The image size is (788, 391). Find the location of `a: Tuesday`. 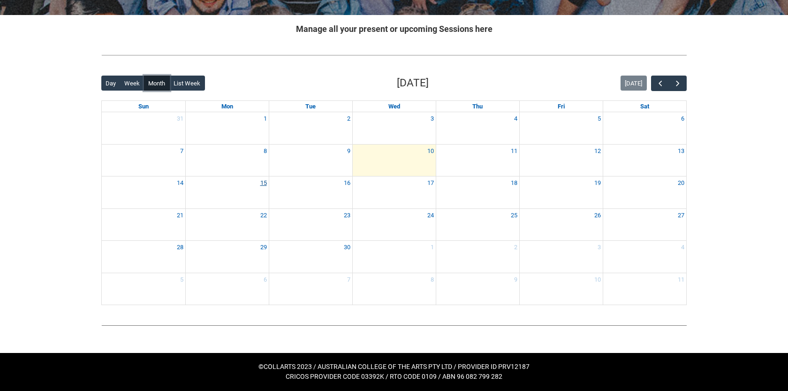

a: Tuesday is located at coordinates (311, 107).